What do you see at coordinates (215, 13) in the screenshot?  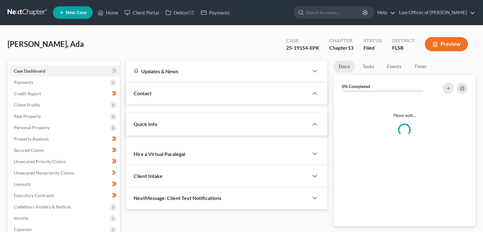 I see `a: Payments` at bounding box center [215, 13].